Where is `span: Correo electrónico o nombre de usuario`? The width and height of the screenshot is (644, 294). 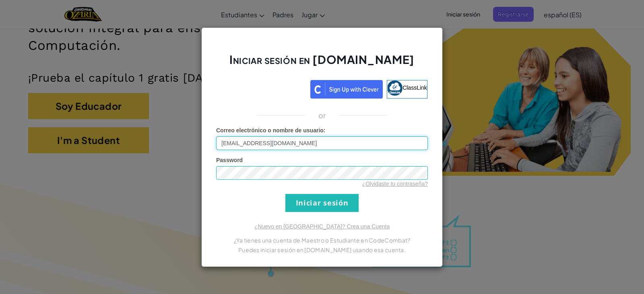 span: Correo electrónico o nombre de usuario is located at coordinates (270, 130).